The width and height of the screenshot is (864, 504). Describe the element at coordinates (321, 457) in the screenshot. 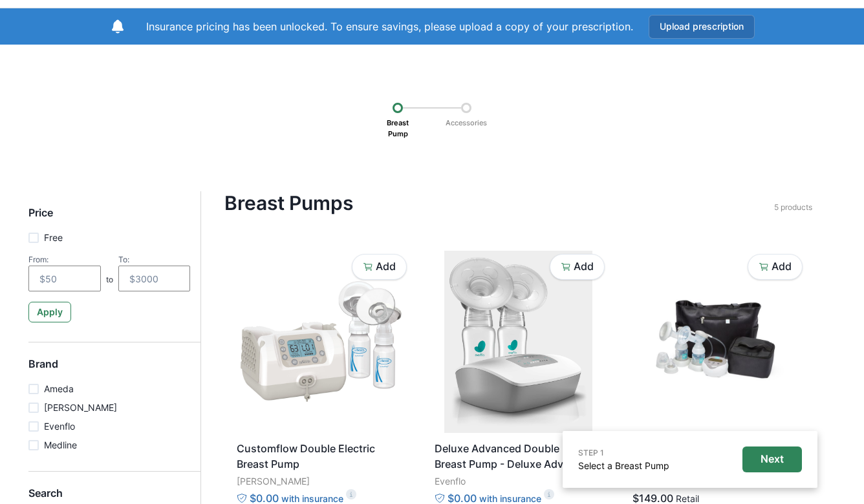

I see `p: Customflow Double Electric Breast Pump` at that location.